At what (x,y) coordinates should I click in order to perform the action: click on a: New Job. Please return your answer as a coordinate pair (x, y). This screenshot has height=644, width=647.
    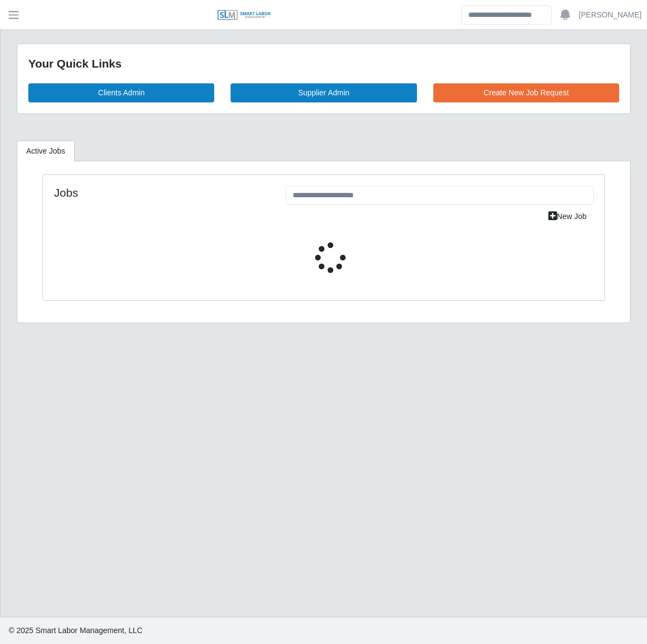
    Looking at the image, I should click on (567, 216).